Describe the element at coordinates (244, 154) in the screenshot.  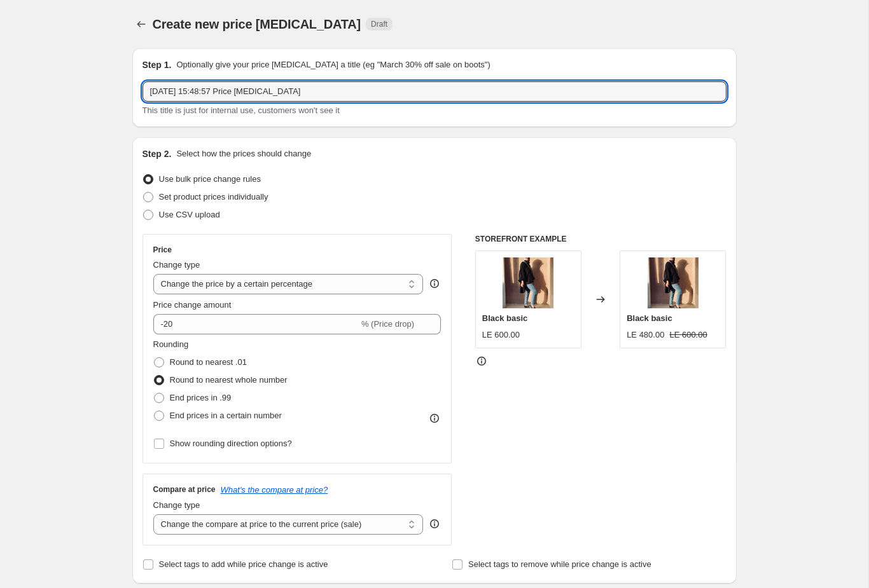
I see `p: Select how the prices should change` at that location.